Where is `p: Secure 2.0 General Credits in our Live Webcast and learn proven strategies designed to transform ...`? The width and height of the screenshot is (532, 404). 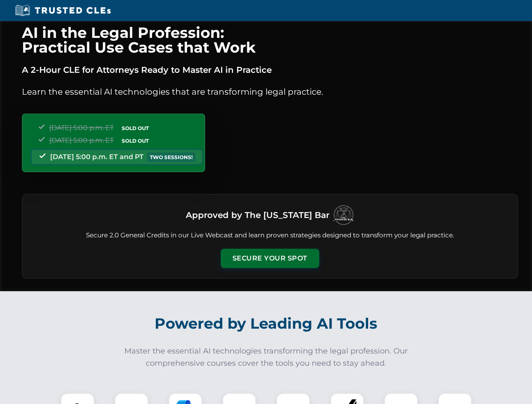 p: Secure 2.0 General Credits in our Live Webcast and learn proven strategies designed to transform ... is located at coordinates (270, 235).